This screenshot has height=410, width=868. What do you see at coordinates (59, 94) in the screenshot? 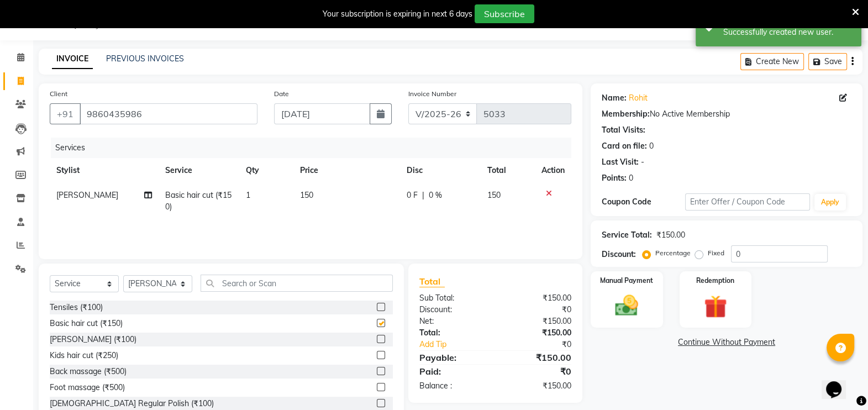
I see `label: Client` at bounding box center [59, 94].